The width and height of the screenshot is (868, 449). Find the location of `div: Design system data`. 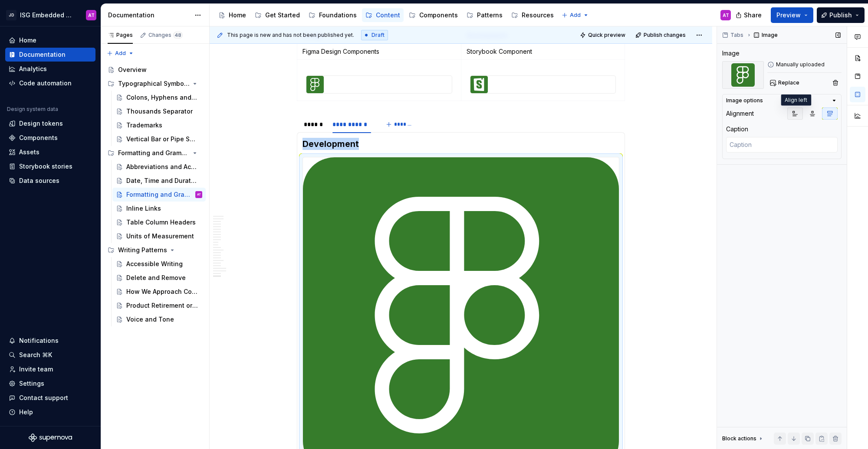

div: Design system data is located at coordinates (33, 109).